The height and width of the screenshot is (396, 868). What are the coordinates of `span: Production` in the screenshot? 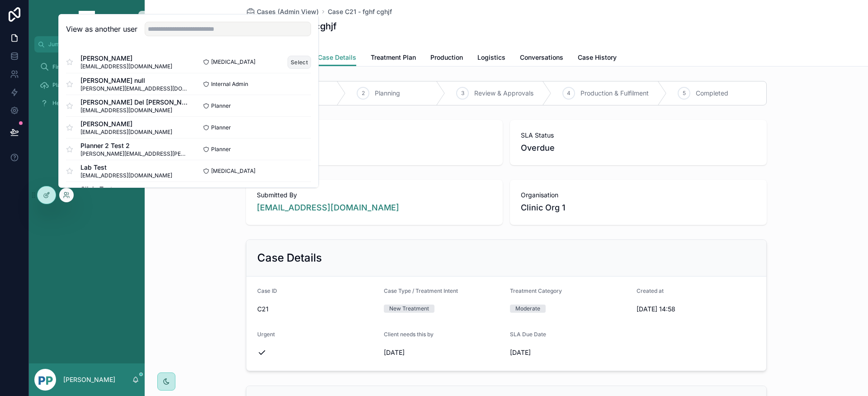 It's located at (446, 57).